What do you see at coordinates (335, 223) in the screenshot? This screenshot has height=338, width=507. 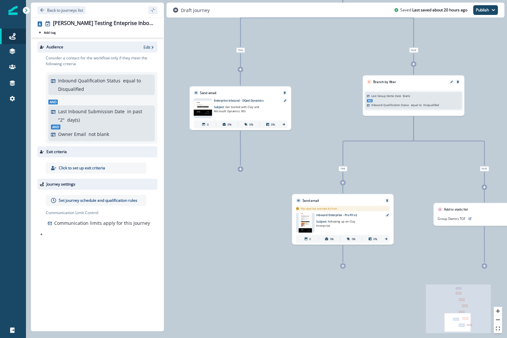 I see `span: Following up on Clay Enterprise` at bounding box center [335, 223].